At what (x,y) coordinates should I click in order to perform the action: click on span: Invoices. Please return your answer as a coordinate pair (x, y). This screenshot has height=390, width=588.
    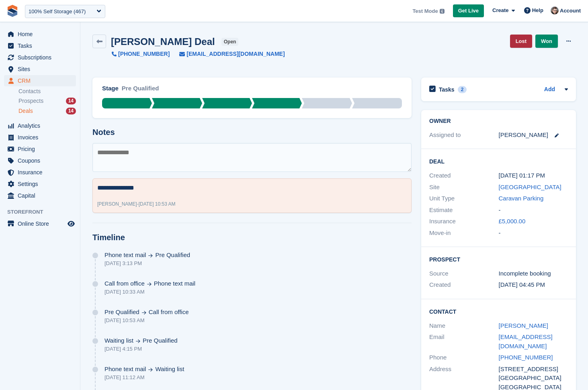
    Looking at the image, I should click on (42, 137).